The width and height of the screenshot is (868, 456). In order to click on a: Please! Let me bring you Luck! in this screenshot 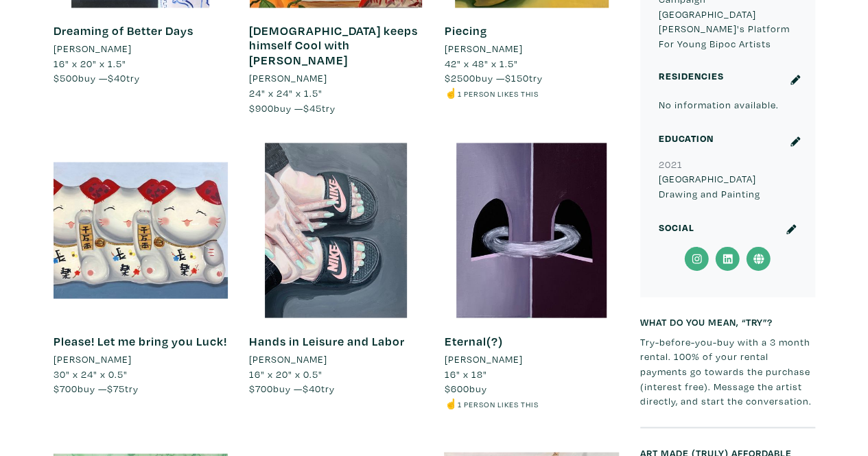, I will do `click(140, 340)`.